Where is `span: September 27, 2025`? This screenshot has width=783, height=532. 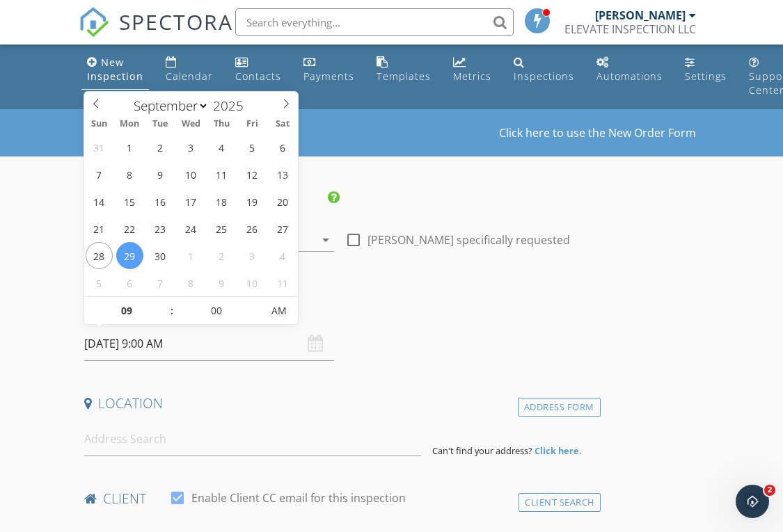
span: September 27, 2025 is located at coordinates (283, 228).